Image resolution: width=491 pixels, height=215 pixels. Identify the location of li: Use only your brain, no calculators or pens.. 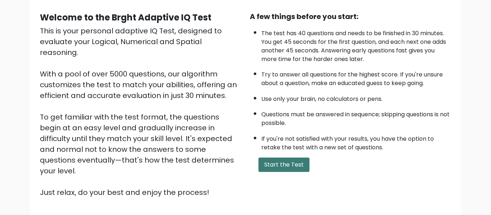
(356, 97).